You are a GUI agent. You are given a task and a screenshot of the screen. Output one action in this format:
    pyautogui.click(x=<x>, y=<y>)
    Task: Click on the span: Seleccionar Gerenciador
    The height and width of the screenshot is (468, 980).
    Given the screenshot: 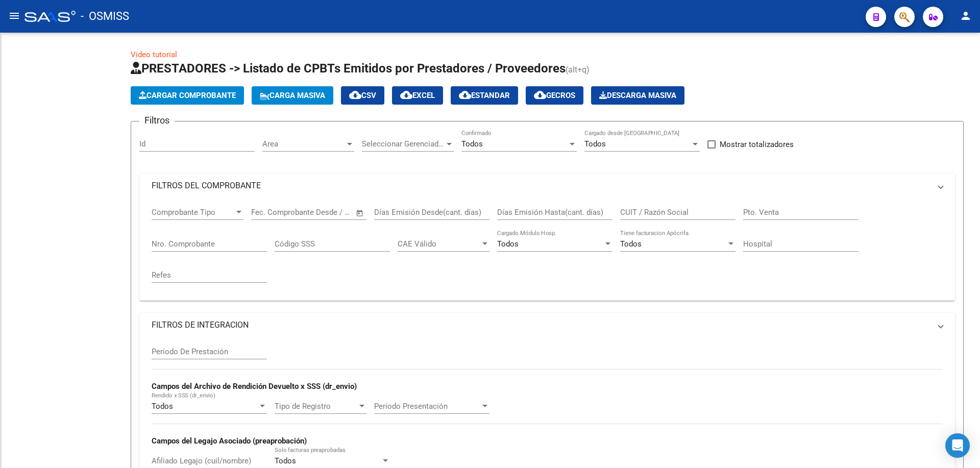 What is the action you would take?
    pyautogui.click(x=403, y=144)
    